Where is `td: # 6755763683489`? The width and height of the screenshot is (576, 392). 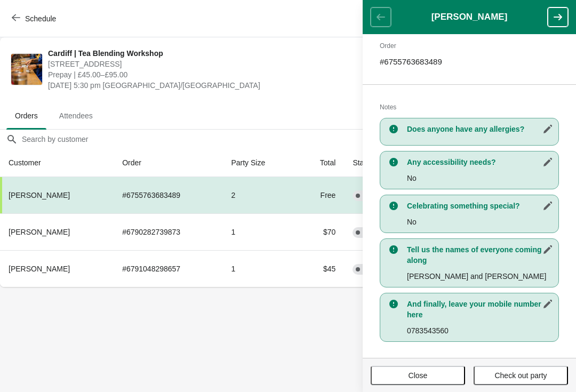
td: # 6755763683489 is located at coordinates (168, 195).